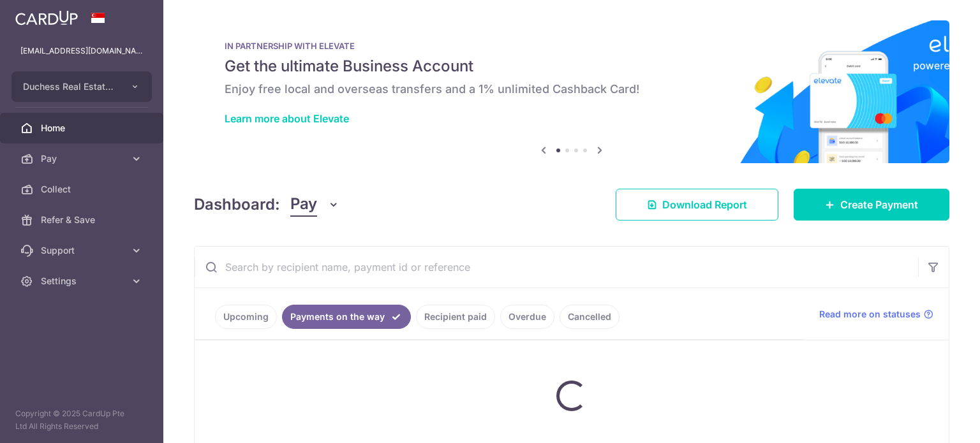  What do you see at coordinates (879, 205) in the screenshot?
I see `span: Create Payment` at bounding box center [879, 205].